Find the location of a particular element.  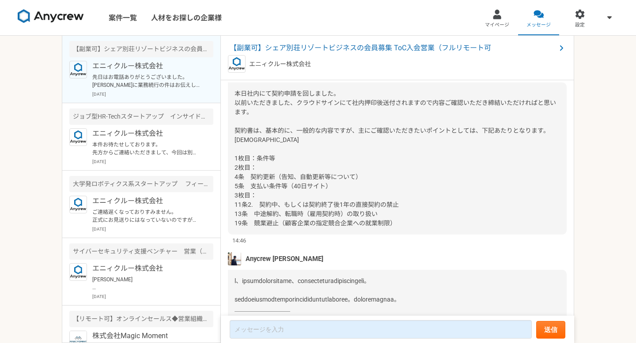

p: 本件お待たせしております。 先方からご連絡いただきまして、今回は別の方で進めさせていただきたい旨をいただきました。ご紹介に至らず申し訳ございません。 別件シェア別荘の件ご対応の程よろしくお願い致... is located at coordinates (147, 149).